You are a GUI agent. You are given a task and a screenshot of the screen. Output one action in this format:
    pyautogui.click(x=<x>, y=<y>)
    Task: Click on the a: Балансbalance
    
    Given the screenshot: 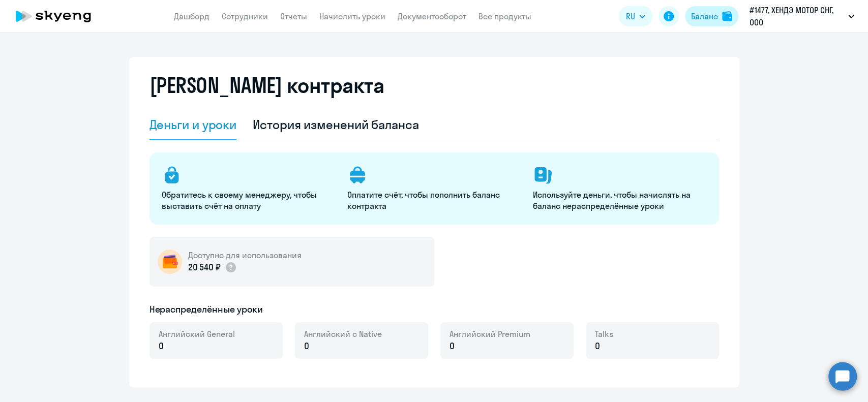 What is the action you would take?
    pyautogui.click(x=711, y=16)
    